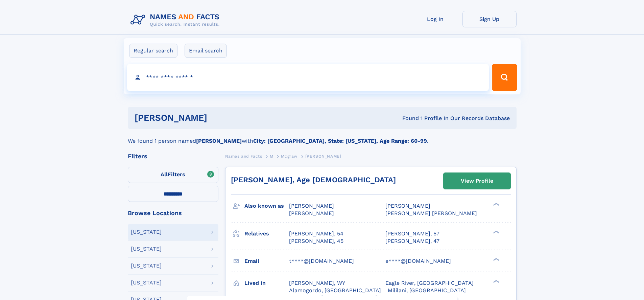 The image size is (644, 300). What do you see at coordinates (266, 283) in the screenshot?
I see `h3: Lived in` at bounding box center [266, 283].